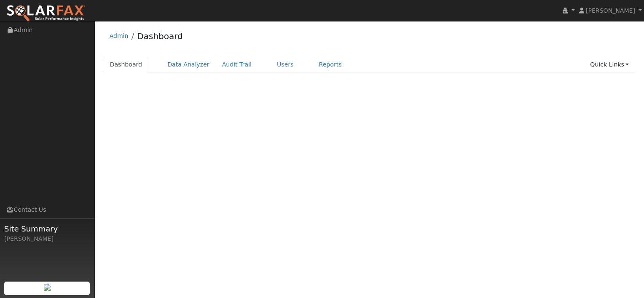  What do you see at coordinates (46, 13) in the screenshot?
I see `img: SolarFax` at bounding box center [46, 13].